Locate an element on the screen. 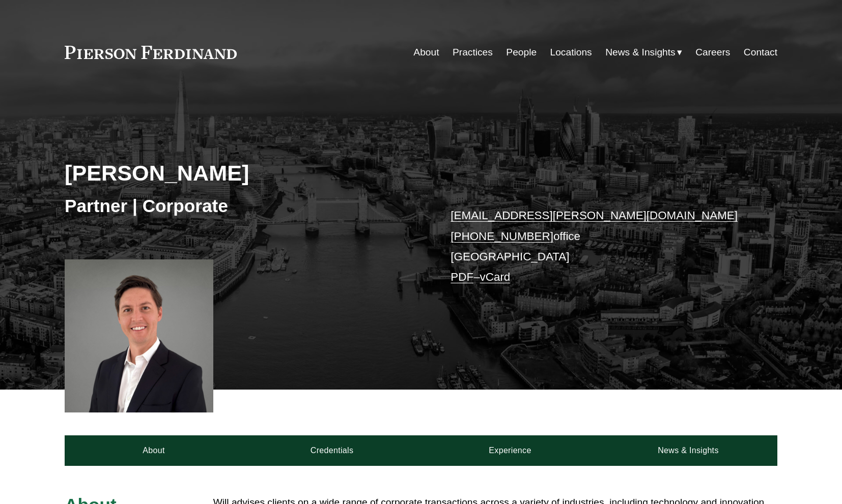  a: People is located at coordinates (521, 52).